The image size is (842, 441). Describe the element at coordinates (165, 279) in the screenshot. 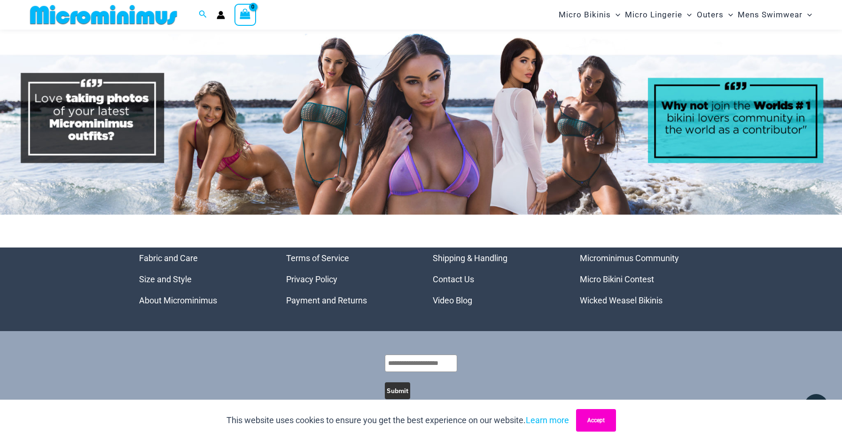

I see `a: Size and Style` at that location.